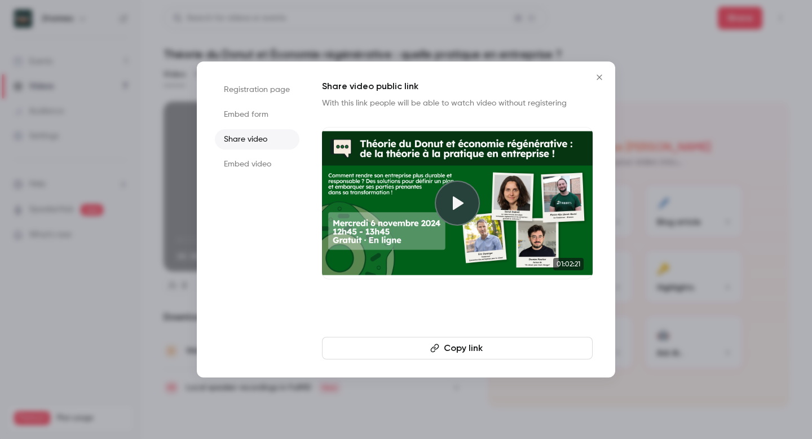  What do you see at coordinates (599, 77) in the screenshot?
I see `button: Close` at bounding box center [599, 77].